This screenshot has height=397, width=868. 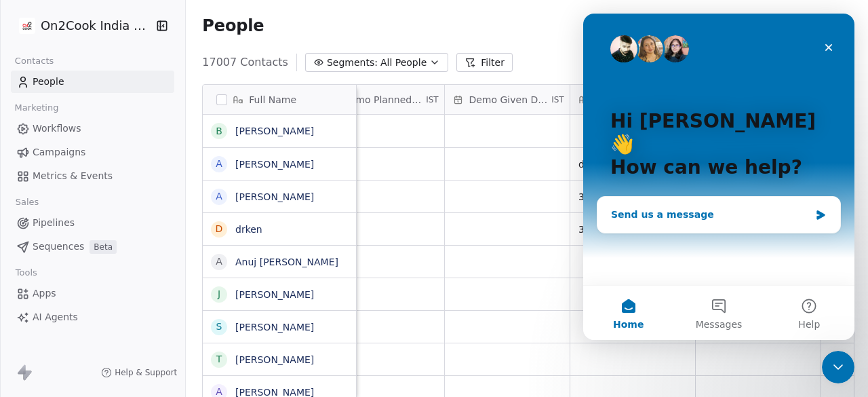 I want to click on span: Marketing, so click(x=37, y=108).